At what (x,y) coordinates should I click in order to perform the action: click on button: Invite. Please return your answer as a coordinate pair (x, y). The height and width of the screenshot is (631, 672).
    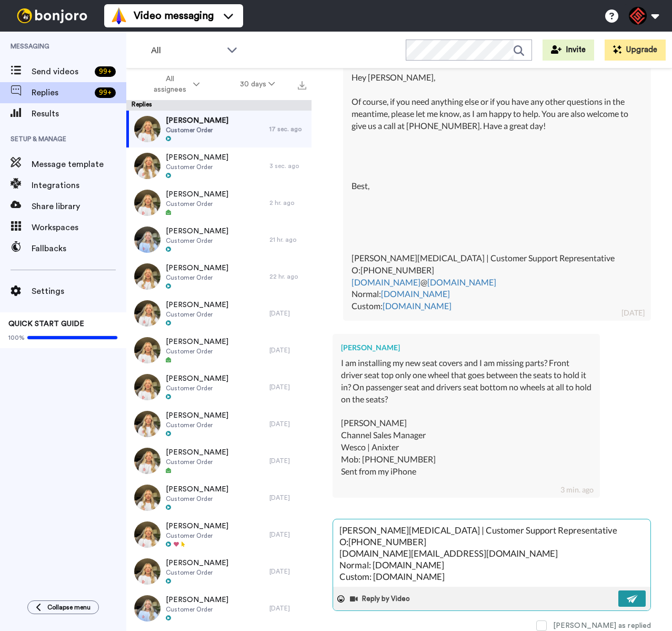
    Looking at the image, I should click on (568, 50).